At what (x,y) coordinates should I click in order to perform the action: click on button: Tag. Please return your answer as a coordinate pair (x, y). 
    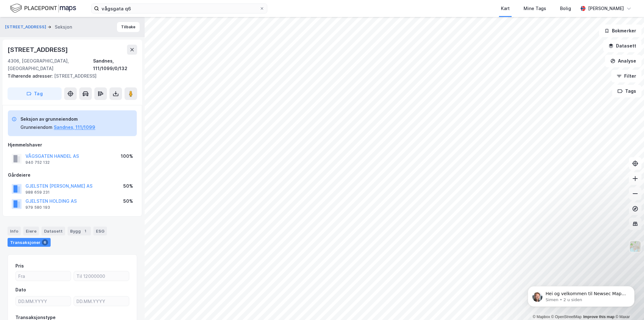
    Looking at the image, I should click on (35, 94).